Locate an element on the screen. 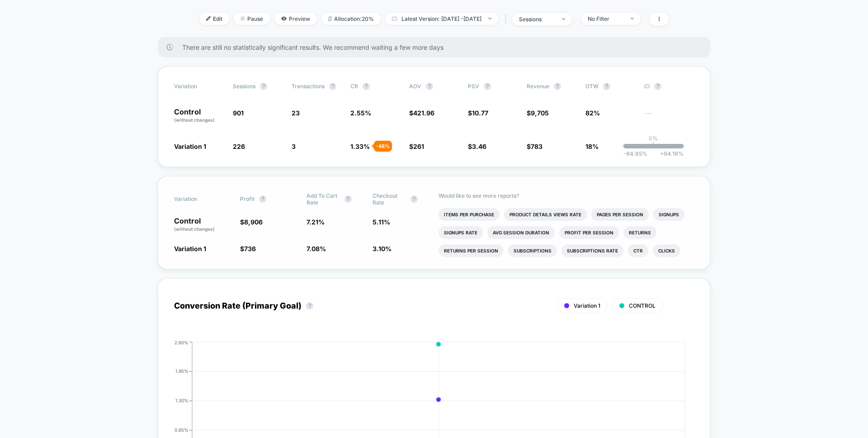 Image resolution: width=868 pixels, height=438 pixels. span: CI is located at coordinates (669, 86).